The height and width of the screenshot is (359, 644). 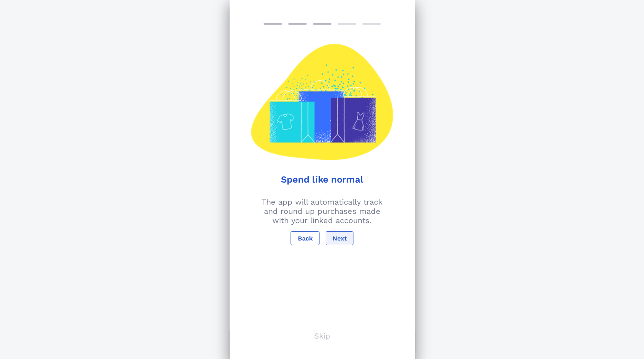 What do you see at coordinates (340, 238) in the screenshot?
I see `button: Next` at bounding box center [340, 238].